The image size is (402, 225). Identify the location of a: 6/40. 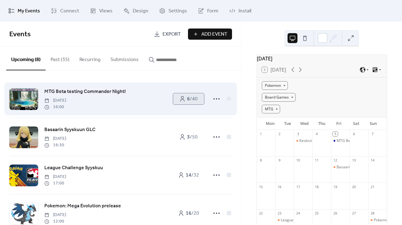
(189, 99).